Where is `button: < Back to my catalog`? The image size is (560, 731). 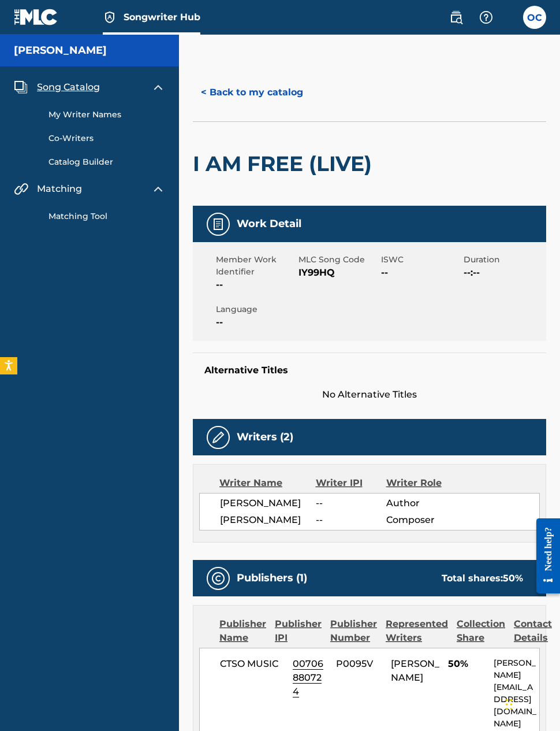
button: < Back to my catalog is located at coordinates (252, 92).